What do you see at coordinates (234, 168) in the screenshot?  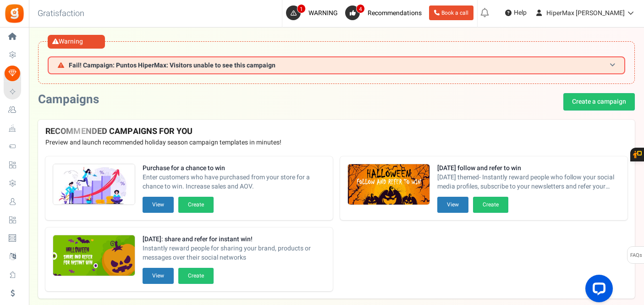 I see `strong: Purchase for a chance to win` at bounding box center [234, 168].